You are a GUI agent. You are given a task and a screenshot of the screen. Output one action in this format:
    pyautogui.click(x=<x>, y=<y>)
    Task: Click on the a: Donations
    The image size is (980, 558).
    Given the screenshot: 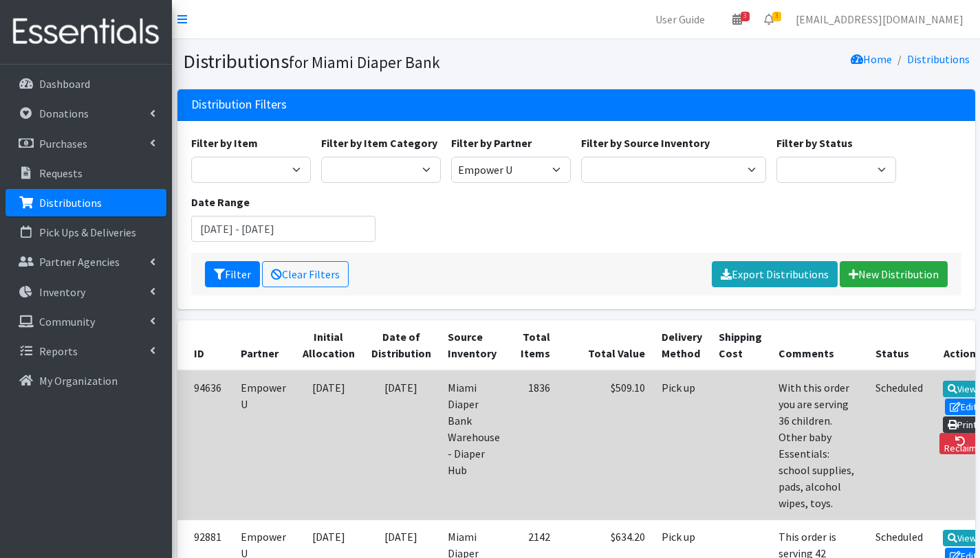 What is the action you would take?
    pyautogui.click(x=86, y=114)
    